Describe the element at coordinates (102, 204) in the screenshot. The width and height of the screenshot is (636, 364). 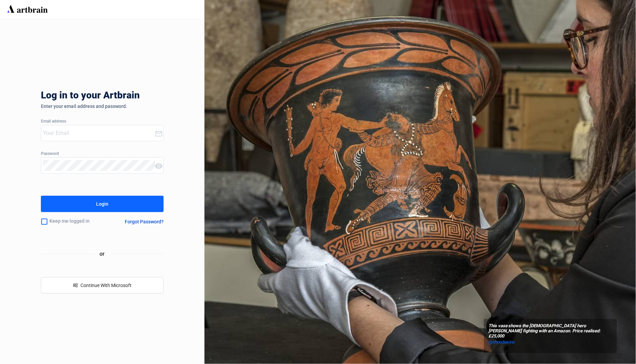
I see `button: Login` at that location.